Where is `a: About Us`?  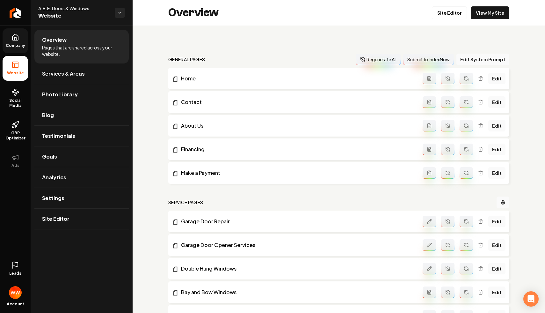 a: About Us is located at coordinates (297, 126).